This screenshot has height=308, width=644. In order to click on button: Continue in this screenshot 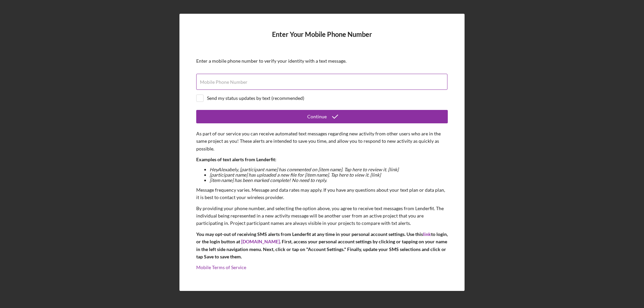, I will do `click(322, 117)`.